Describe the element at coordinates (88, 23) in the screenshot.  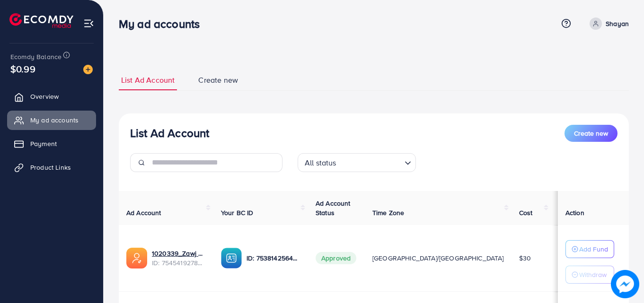
I see `img: menu` at that location.